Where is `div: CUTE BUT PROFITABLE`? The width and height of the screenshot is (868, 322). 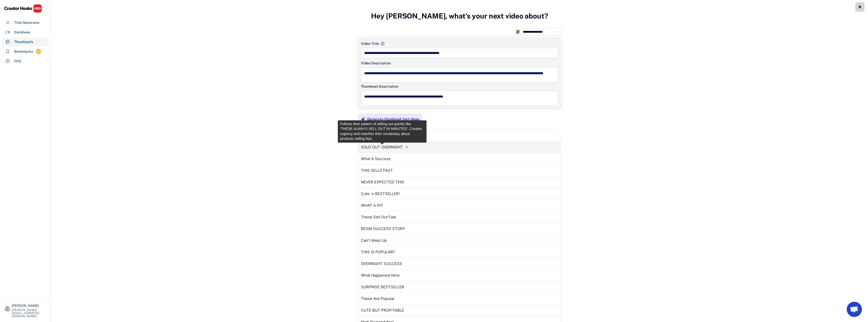
div: CUTE BUT PROFITABLE is located at coordinates (382, 310).